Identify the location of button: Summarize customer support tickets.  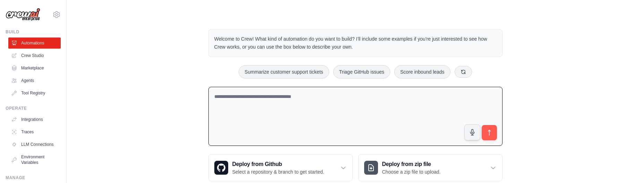
(284, 72).